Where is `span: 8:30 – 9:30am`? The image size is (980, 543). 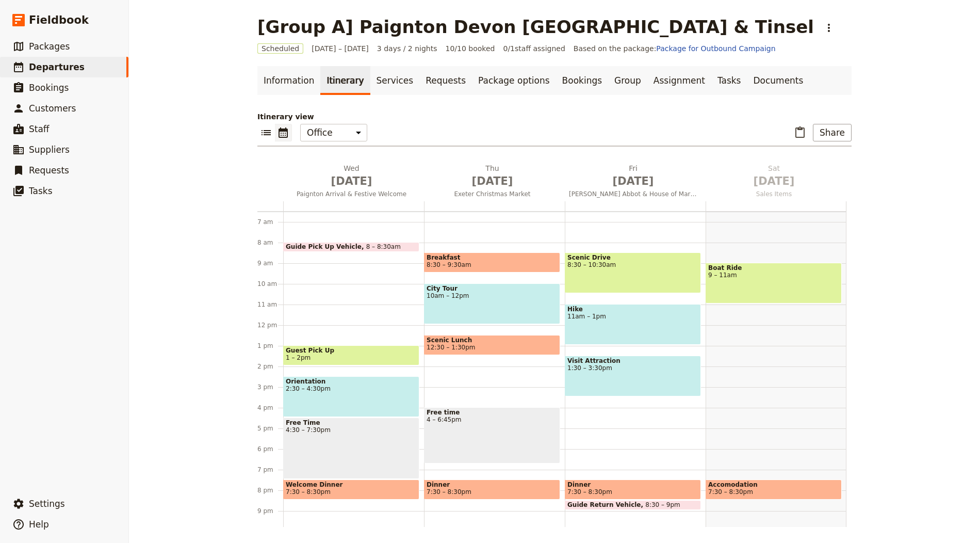
span: 8:30 – 9:30am is located at coordinates (449, 264).